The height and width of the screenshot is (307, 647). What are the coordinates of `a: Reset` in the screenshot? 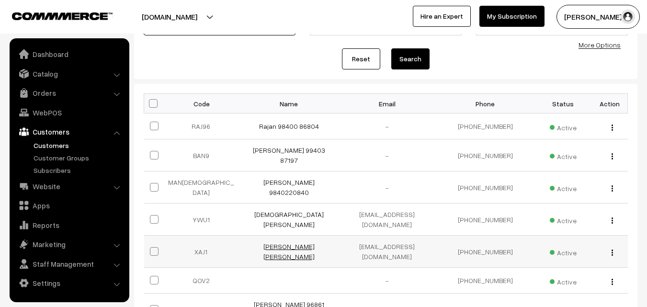 It's located at (361, 59).